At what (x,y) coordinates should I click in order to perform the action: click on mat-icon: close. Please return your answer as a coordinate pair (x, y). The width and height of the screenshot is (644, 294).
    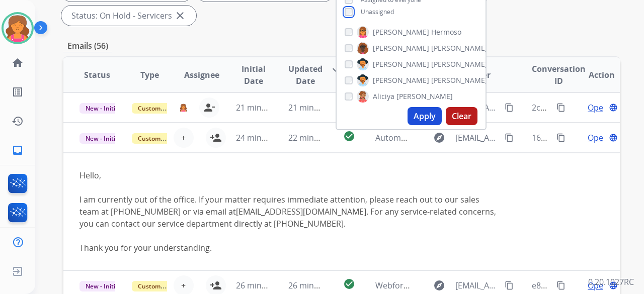
    Looking at the image, I should click on (180, 16).